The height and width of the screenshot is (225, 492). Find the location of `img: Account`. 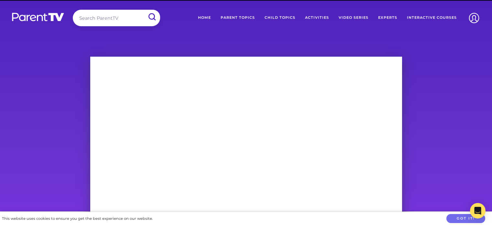

img: Account is located at coordinates (474, 18).